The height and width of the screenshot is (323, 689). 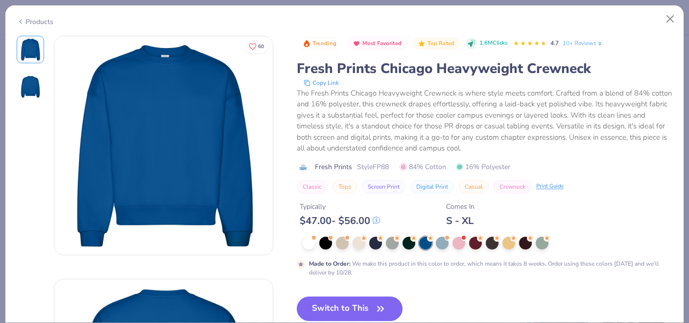 What do you see at coordinates (334, 167) in the screenshot?
I see `span: Fresh Prints` at bounding box center [334, 167].